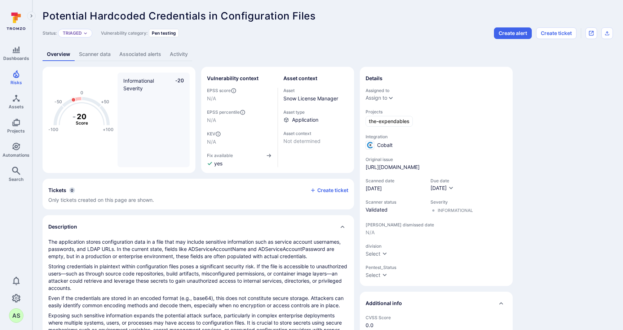  Describe the element at coordinates (389, 121) in the screenshot. I see `a: the-expendables` at that location.